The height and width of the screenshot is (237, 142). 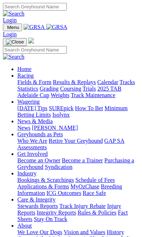 What do you see at coordinates (71, 88) in the screenshot?
I see `a: Coursing` at bounding box center [71, 88].